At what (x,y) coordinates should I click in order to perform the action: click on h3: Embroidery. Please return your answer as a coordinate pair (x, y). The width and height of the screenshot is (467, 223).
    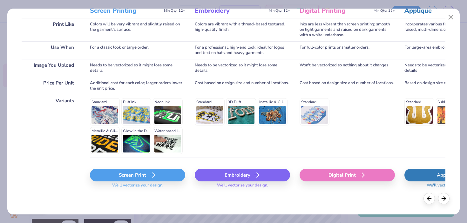
    Looking at the image, I should click on (231, 11).